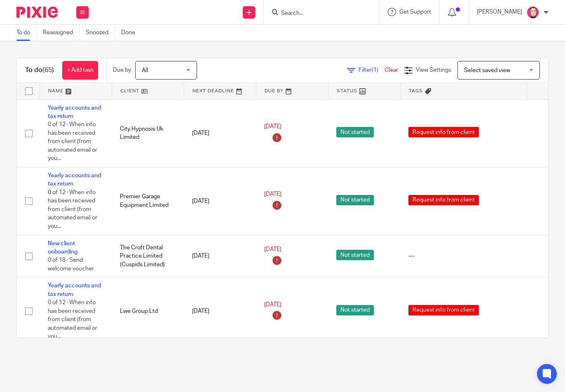  What do you see at coordinates (434, 70) in the screenshot?
I see `span: View Settings` at bounding box center [434, 70].